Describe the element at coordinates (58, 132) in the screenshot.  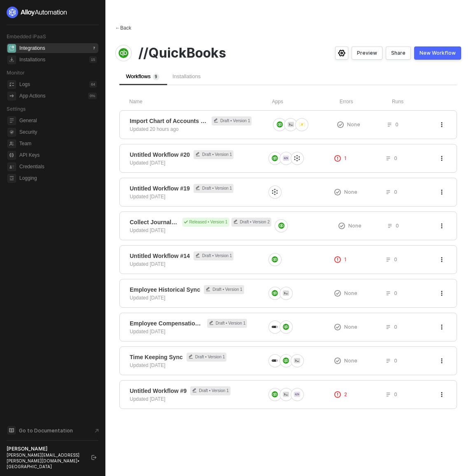
I see `span: Security` at that location.